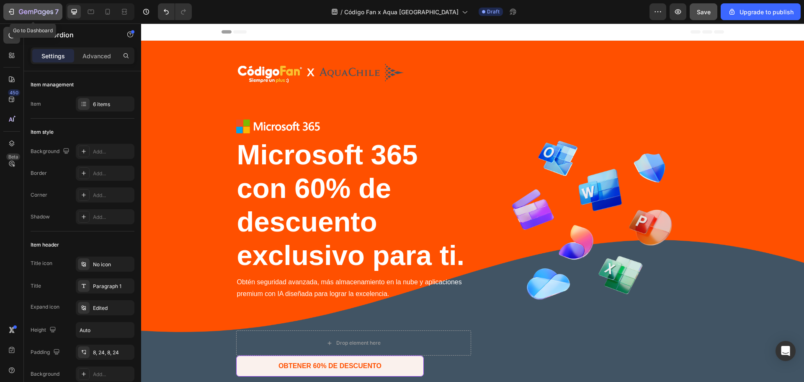  Describe the element at coordinates (189, 342) in the screenshot. I see `div: OBTENER 60% DE DESCUENTO` at that location.